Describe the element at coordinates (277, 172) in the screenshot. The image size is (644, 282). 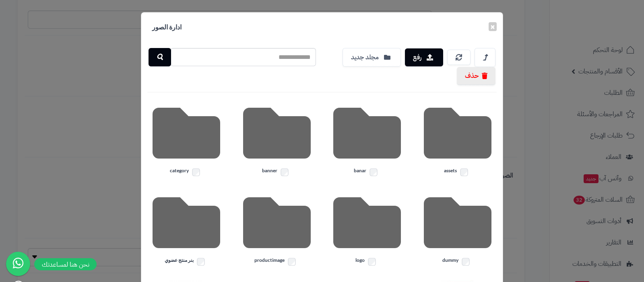
I see `label: banner` at that location.